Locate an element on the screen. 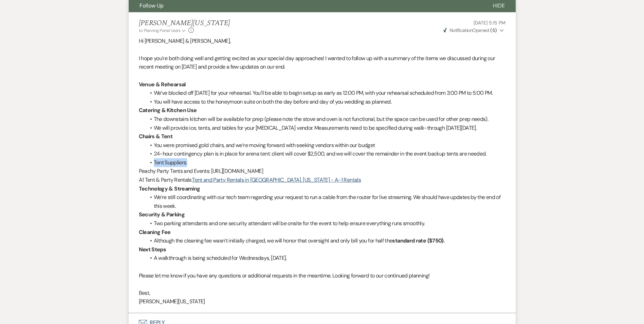 The height and width of the screenshot is (324, 644). strong: Chairs & Tent is located at coordinates (155, 136).